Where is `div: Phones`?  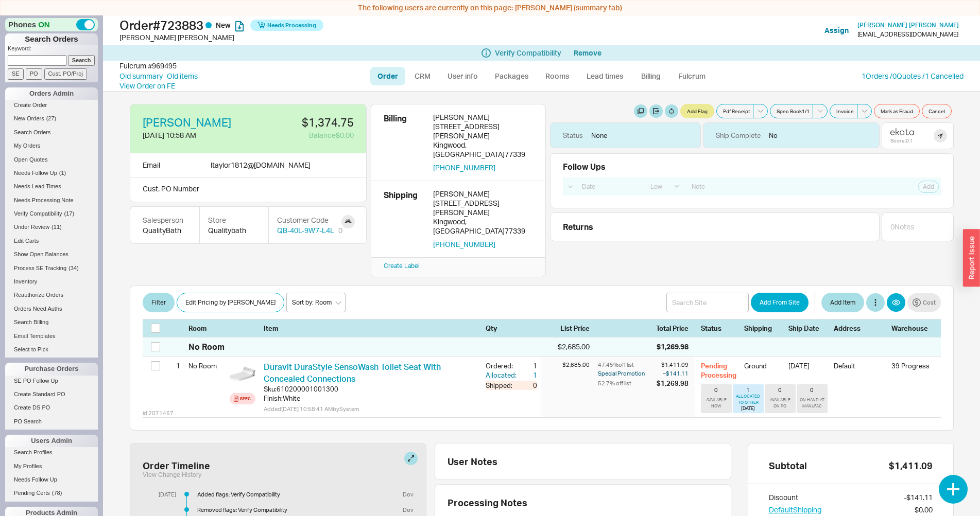 div: Phones is located at coordinates (52, 25).